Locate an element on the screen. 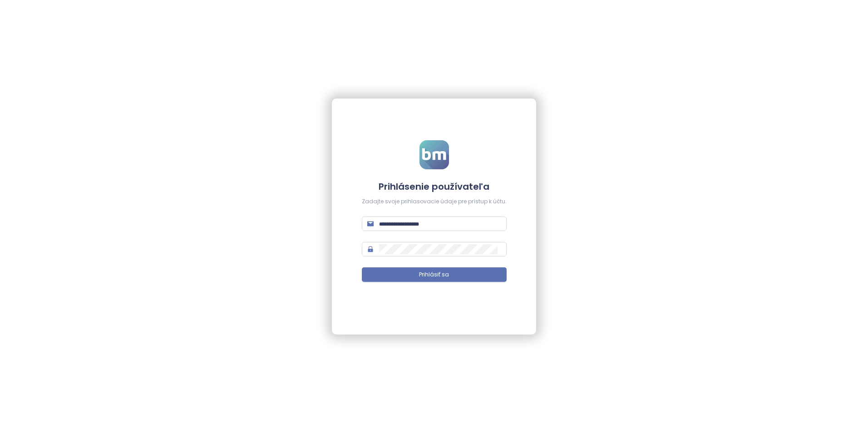 Image resolution: width=868 pixels, height=433 pixels. button: Prihlásiť sa is located at coordinates (434, 275).